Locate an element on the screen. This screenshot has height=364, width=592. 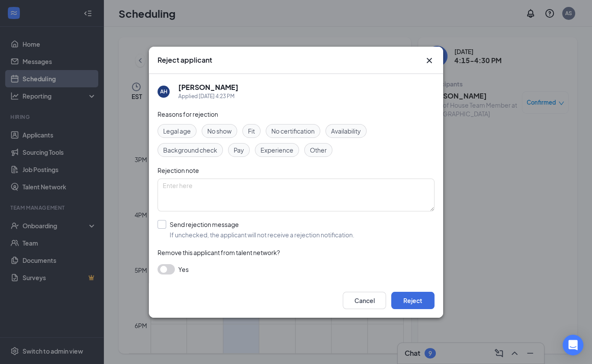
div: Open Intercom Messenger is located at coordinates (573, 345).